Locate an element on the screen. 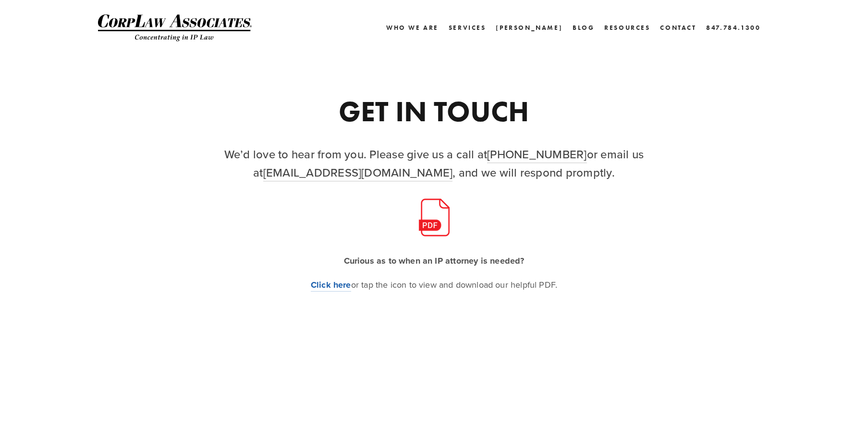 This screenshot has height=421, width=868. strong: Click here is located at coordinates (331, 285).